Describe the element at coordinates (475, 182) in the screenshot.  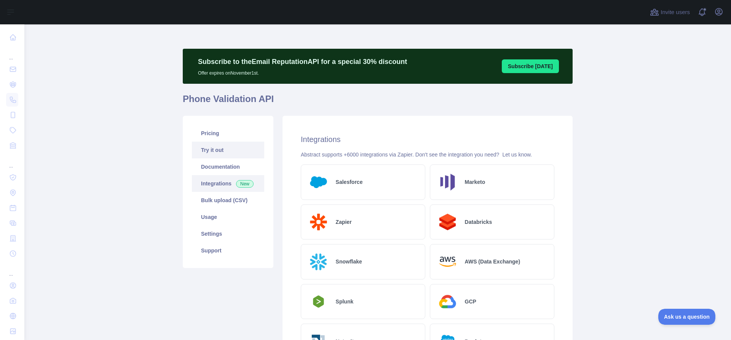
I see `h2: Marketo` at that location.